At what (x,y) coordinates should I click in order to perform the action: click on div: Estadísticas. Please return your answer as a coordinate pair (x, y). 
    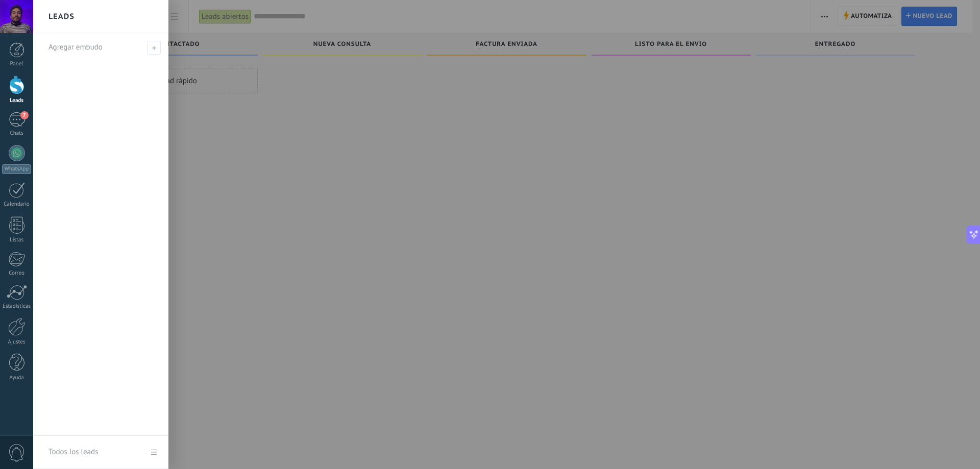
    Looking at the image, I should click on (17, 306).